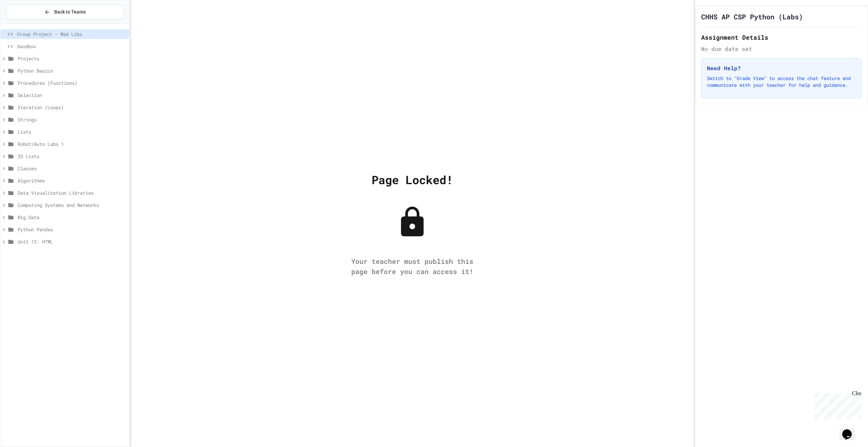 Image resolution: width=868 pixels, height=447 pixels. What do you see at coordinates (72, 46) in the screenshot?
I see `span: Sandbox` at bounding box center [72, 46].